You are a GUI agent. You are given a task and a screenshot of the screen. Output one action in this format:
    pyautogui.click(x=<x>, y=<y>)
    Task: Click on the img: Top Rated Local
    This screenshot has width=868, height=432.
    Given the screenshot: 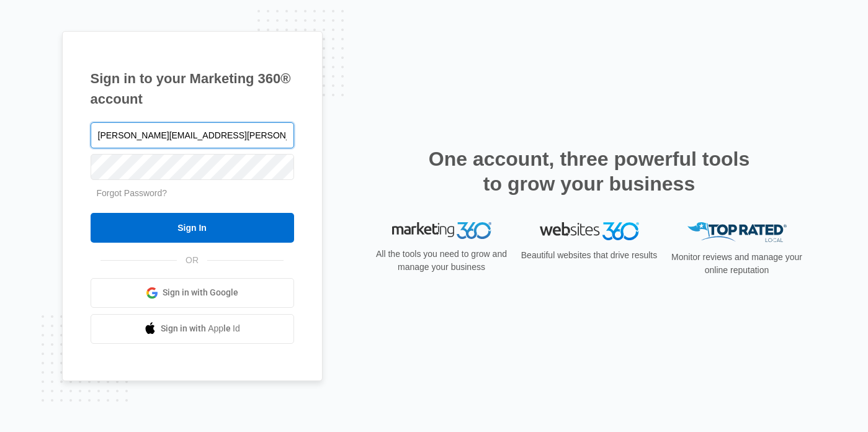 What is the action you would take?
    pyautogui.click(x=737, y=232)
    